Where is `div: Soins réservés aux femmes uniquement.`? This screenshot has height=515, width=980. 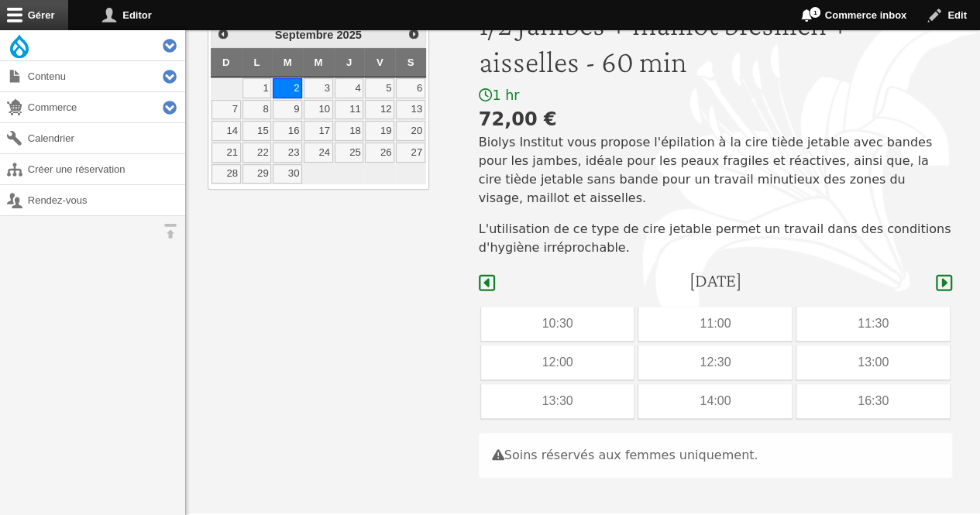
div: Soins réservés aux femmes uniquement. is located at coordinates (714, 455).